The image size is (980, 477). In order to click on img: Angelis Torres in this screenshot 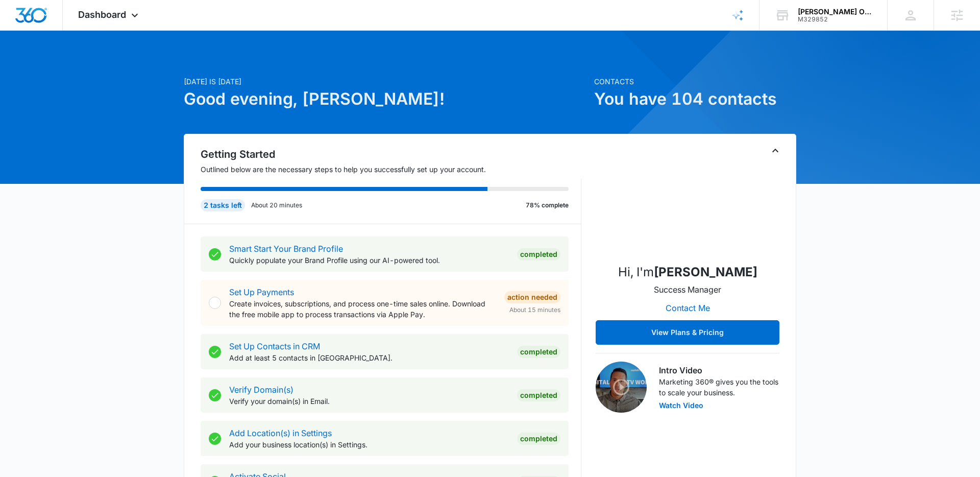, I will do `click(687, 204)`.